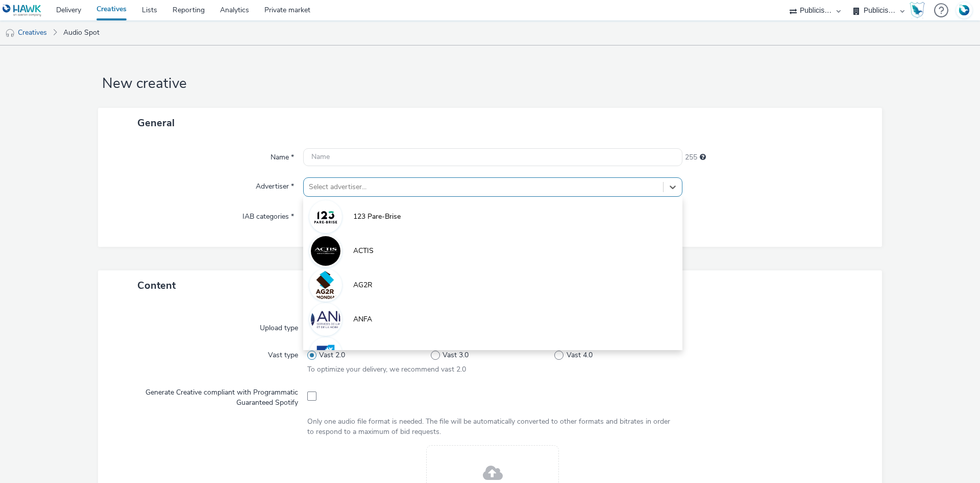 The width and height of the screenshot is (980, 483). I want to click on span: General, so click(155, 123).